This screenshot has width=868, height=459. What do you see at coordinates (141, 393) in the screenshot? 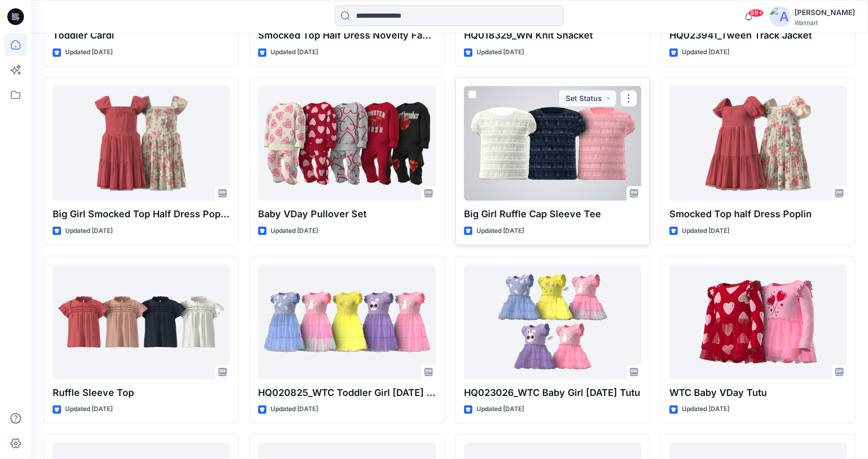
I see `p: Ruffle Sleeve Top` at bounding box center [141, 393].